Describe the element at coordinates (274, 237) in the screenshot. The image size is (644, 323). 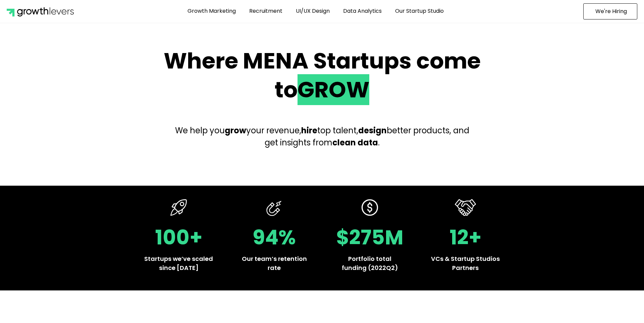
I see `h2: 94%` at that location.